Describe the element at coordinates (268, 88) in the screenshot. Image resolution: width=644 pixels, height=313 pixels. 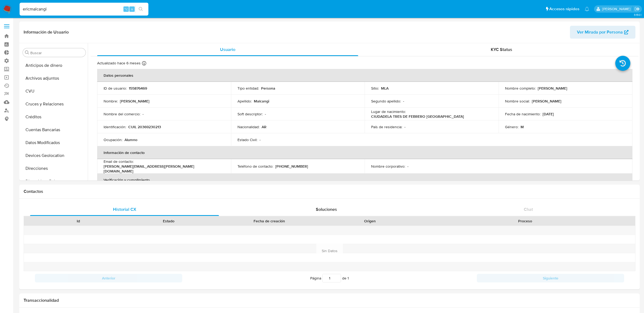
I see `p: Persona` at that location.